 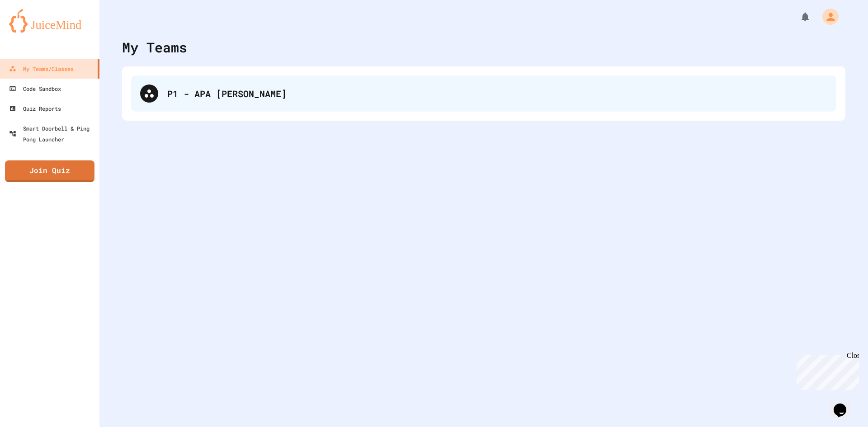 What do you see at coordinates (33, 30) in the screenshot?
I see `div: Chat with us now!Close` at bounding box center [33, 30].